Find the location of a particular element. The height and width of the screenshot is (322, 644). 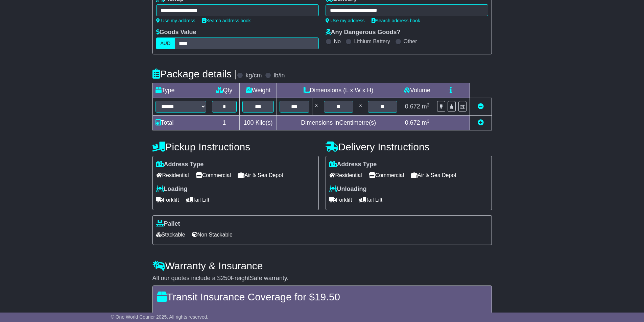

span: © One World Courier 2025. All rights reserved. is located at coordinates (160, 317).